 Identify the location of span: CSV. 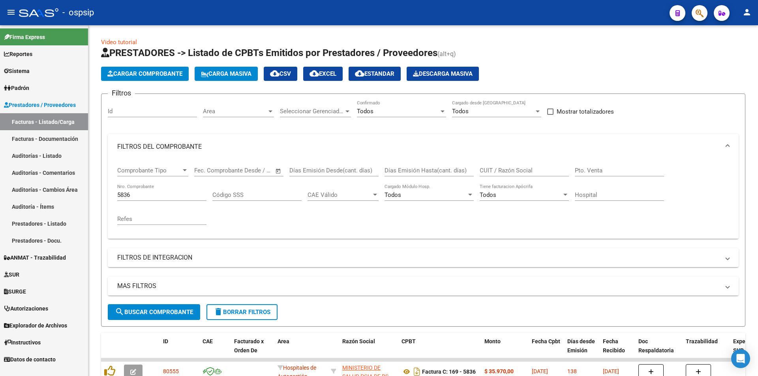
(280, 74).